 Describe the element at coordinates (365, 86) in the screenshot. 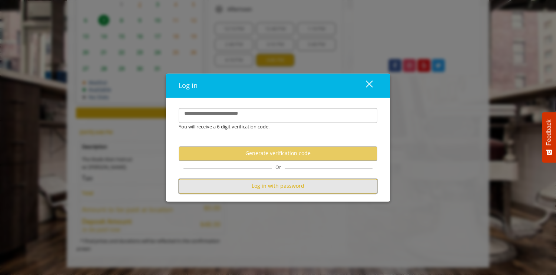

I see `div: close dialog` at that location.